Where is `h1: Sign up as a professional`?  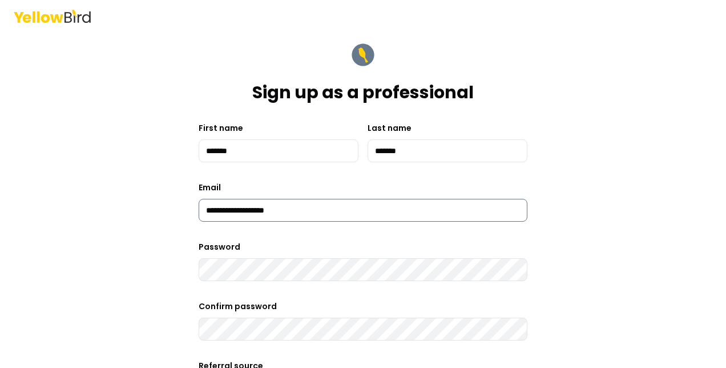
h1: Sign up as a professional is located at coordinates (363, 93).